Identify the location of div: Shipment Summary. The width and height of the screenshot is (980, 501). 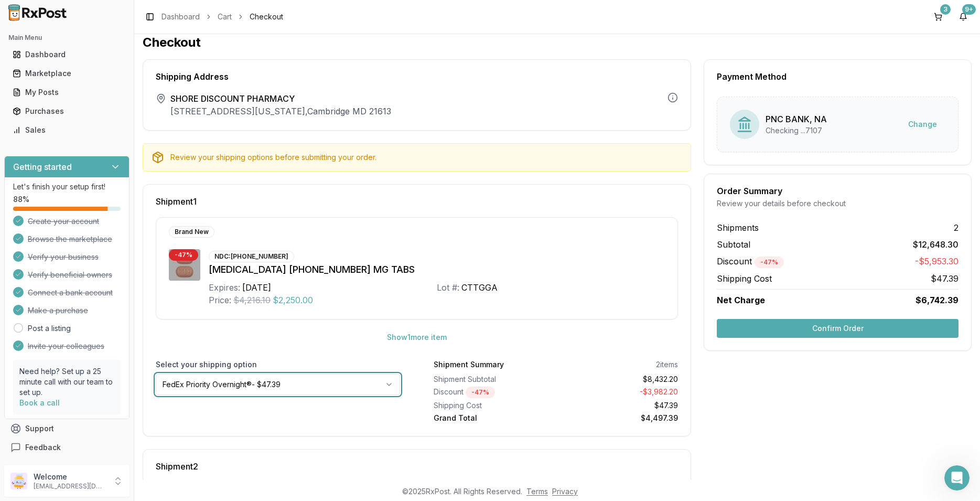
(469, 364).